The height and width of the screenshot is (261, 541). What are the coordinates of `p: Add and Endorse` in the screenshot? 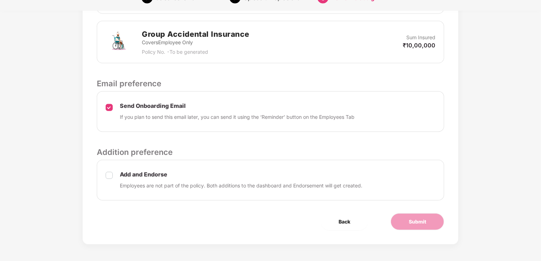 It's located at (241, 175).